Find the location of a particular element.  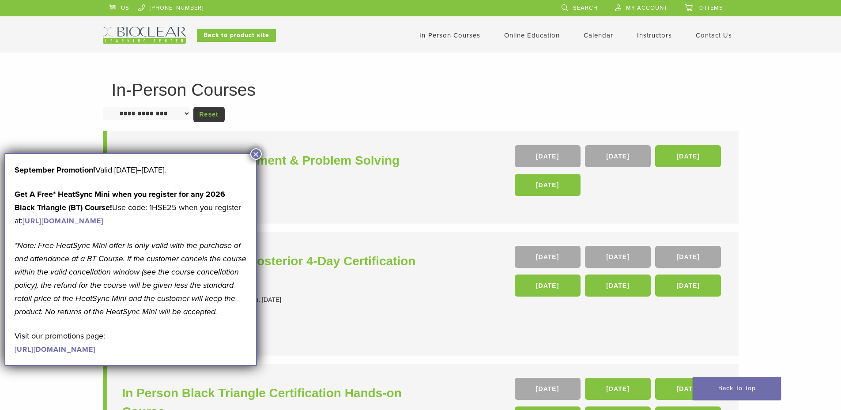

b: September Promotion! is located at coordinates (55, 170).